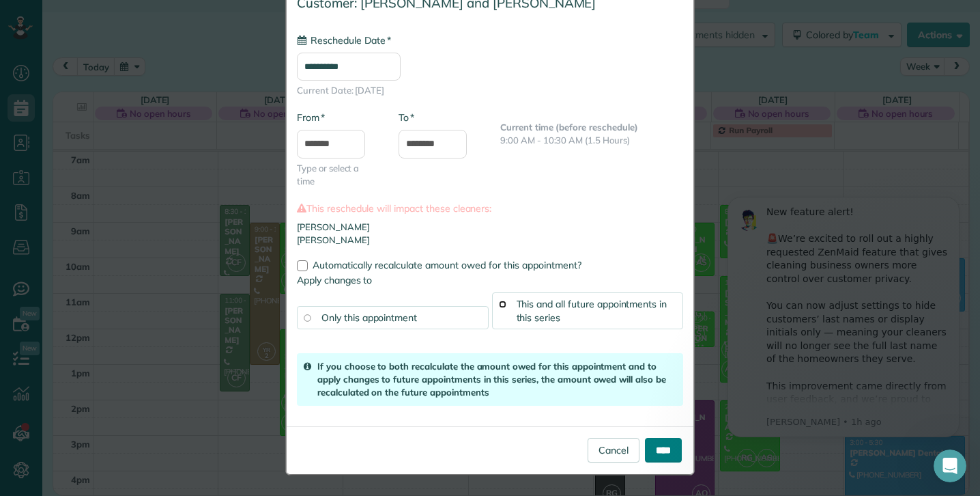 The width and height of the screenshot is (980, 496). Describe the element at coordinates (136, 132) in the screenshot. I see `div: message notification from Alexandre, 1h ago. New feature alert! 🚨We’re excited to roll out a high...` at that location.